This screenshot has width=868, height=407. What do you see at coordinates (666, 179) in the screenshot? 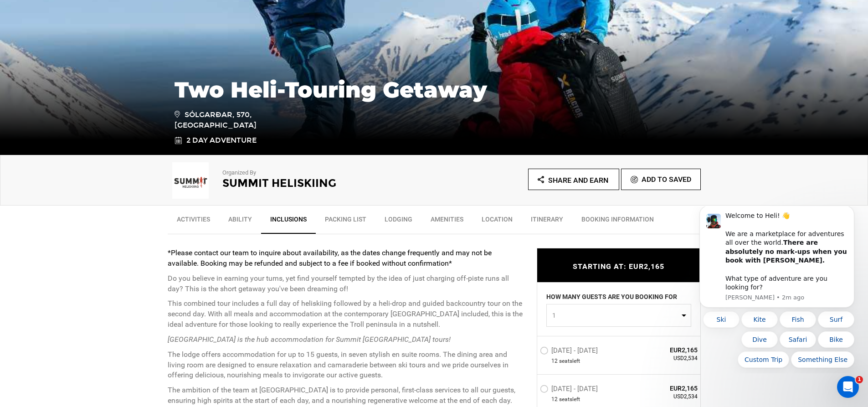
I see `span: Add To Saved` at bounding box center [666, 179].